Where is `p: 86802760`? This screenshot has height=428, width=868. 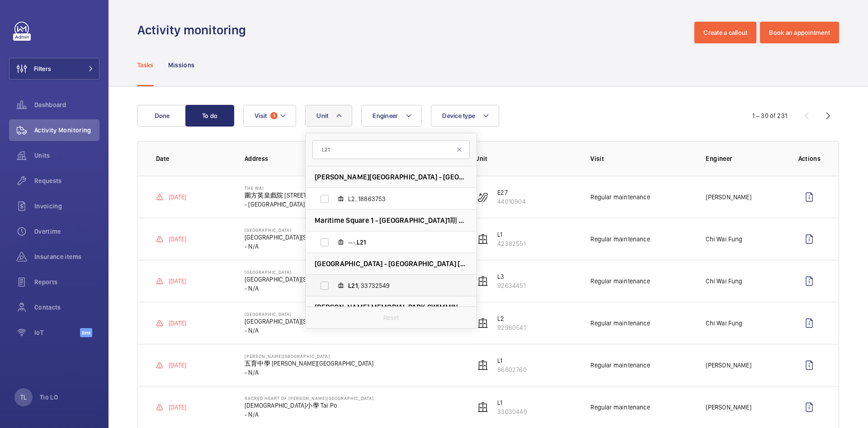
p: 86802760 is located at coordinates (512, 369).